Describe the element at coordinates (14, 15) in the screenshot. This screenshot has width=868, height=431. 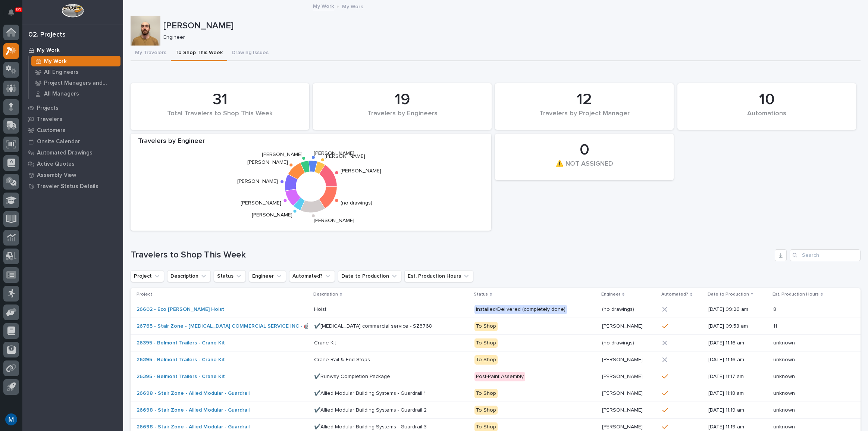
I see `div: Notifications91` at that location.